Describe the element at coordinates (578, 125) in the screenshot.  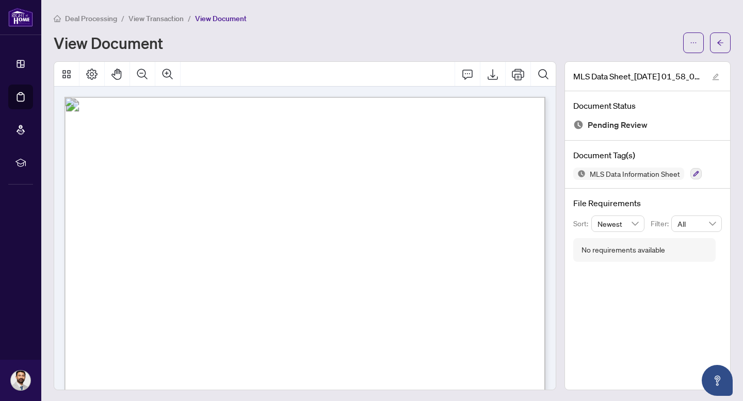
I see `img: Document Status` at that location.